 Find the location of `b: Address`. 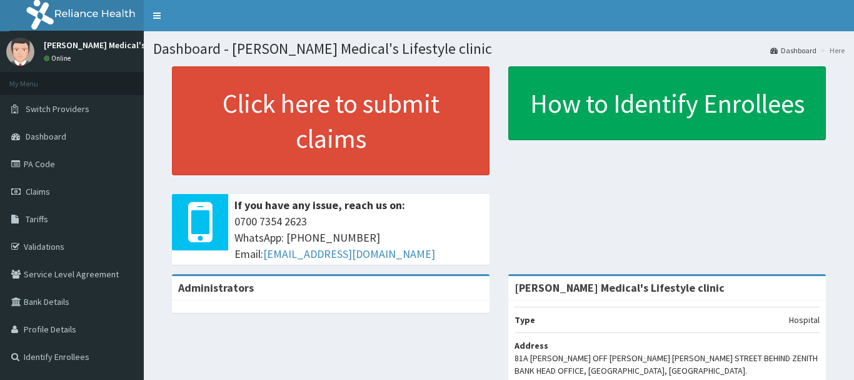

b: Address is located at coordinates (531, 345).